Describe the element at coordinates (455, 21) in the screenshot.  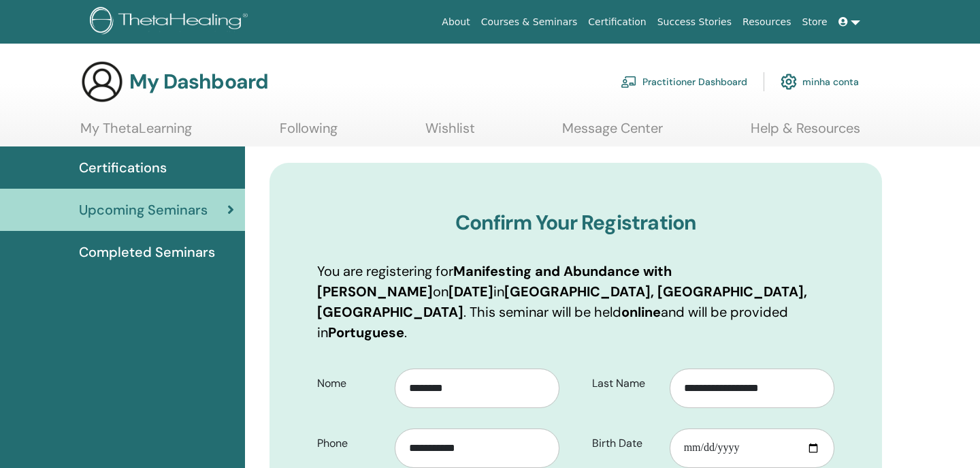
I see `a: About` at that location.